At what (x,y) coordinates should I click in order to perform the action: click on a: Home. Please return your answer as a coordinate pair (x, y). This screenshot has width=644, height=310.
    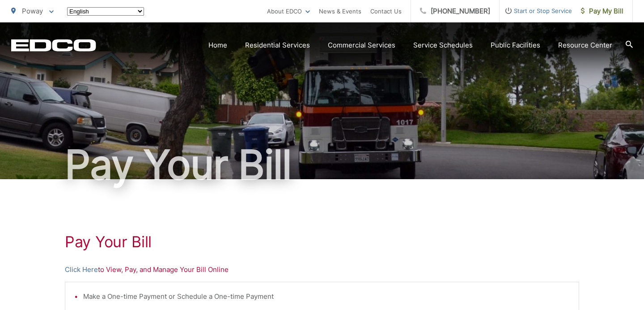
    Looking at the image, I should click on (218, 45).